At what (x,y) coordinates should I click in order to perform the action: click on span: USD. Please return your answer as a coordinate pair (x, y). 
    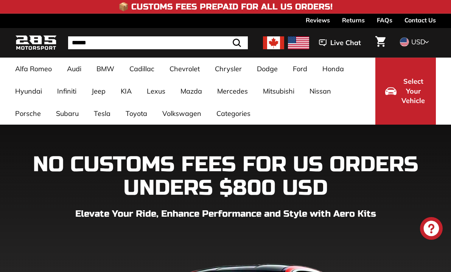
    Looking at the image, I should click on (418, 42).